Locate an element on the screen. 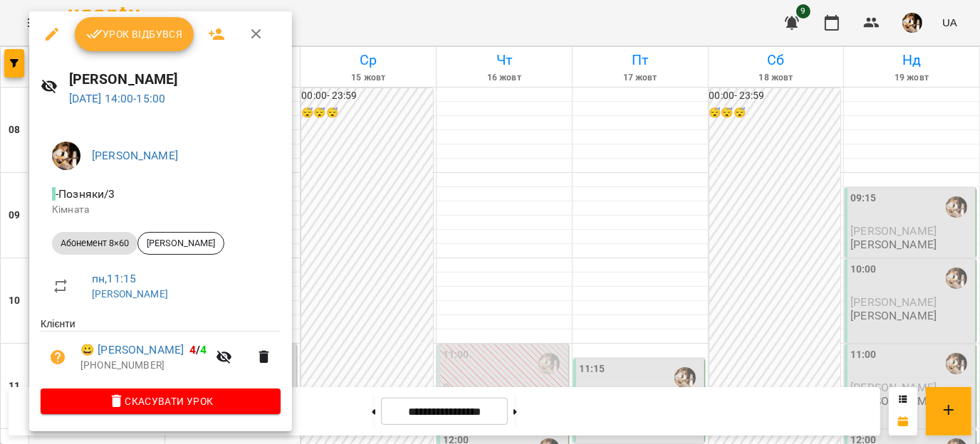 Image resolution: width=980 pixels, height=444 pixels. img: 0162ea527a5616b79ea1cf03ccdd73a5.jpg is located at coordinates (66, 156).